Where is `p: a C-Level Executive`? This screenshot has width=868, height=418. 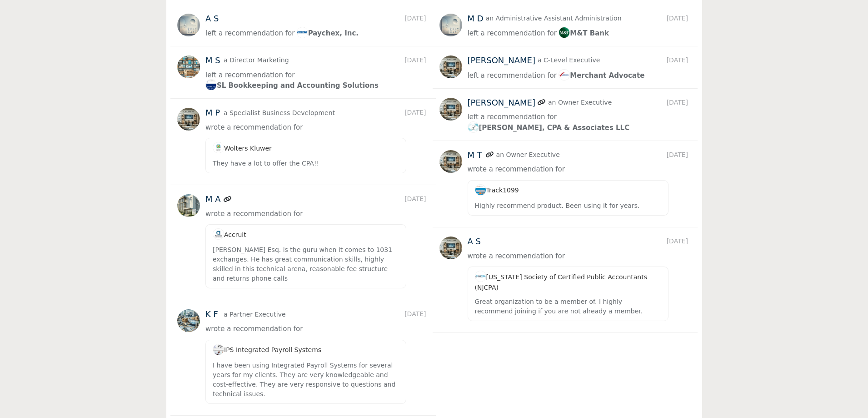
p: a C-Level Executive is located at coordinates (568, 62).